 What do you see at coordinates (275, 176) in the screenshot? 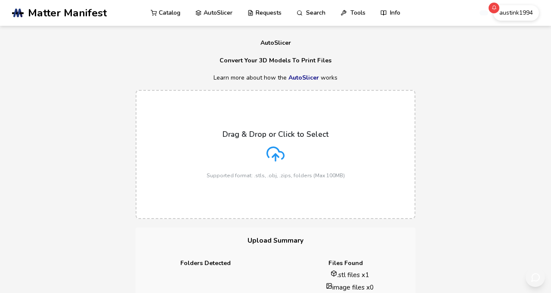
I see `p: Supported format: .stls, .obj, .zips, folders (Max 100MB)` at bounding box center [275, 176].